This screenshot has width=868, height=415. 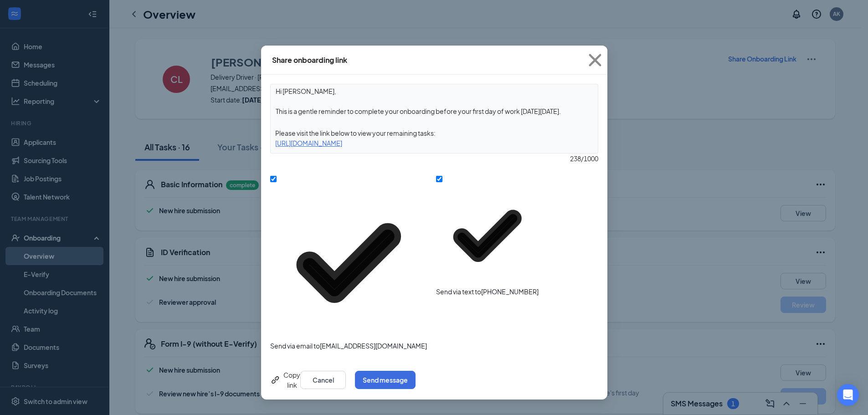 I want to click on button: Send message, so click(x=385, y=380).